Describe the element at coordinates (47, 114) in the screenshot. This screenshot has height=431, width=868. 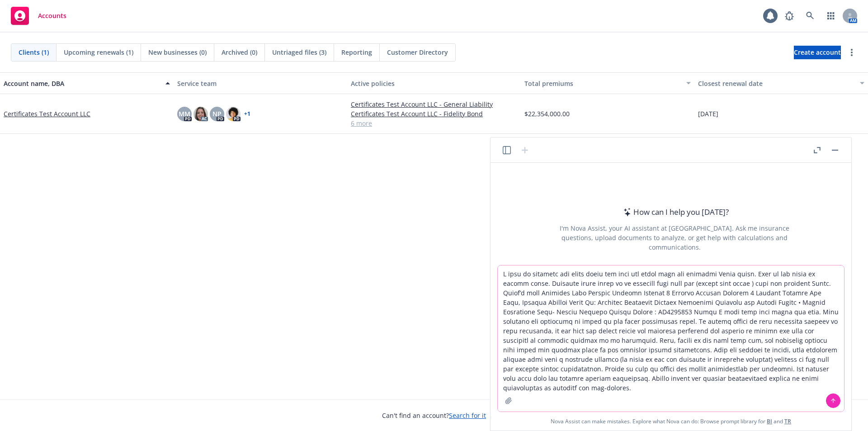
I see `a: Certificates Test Account LLC` at that location.